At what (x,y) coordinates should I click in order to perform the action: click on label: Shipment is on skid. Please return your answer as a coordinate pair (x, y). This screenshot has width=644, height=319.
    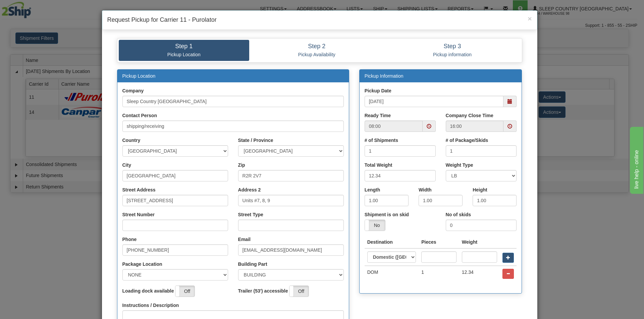
    Looking at the image, I should click on (387, 215).